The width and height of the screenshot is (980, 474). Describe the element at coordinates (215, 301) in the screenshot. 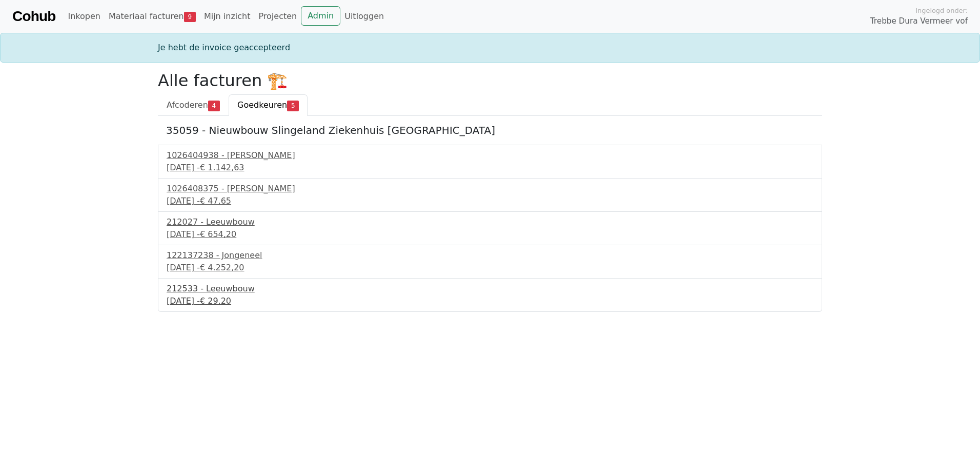

I see `span: € 29,20` at that location.